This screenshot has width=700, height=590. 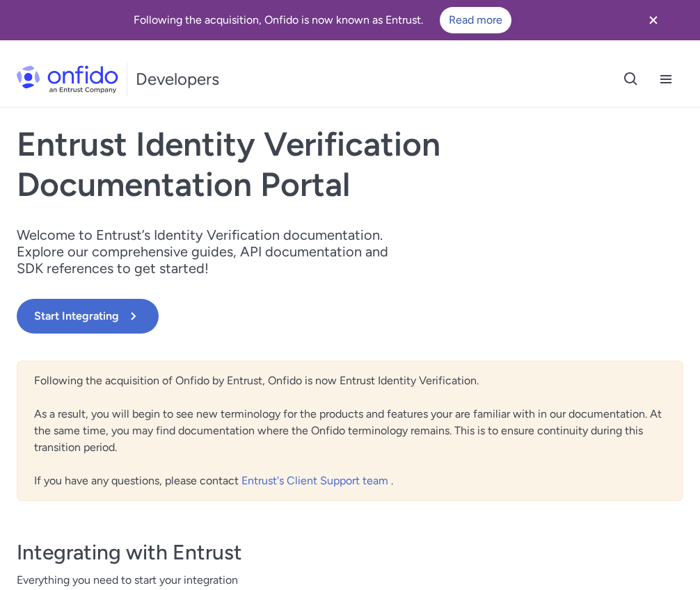 I want to click on div: Following the acquisition, Onfido is now known as Entrust., so click(x=322, y=20).